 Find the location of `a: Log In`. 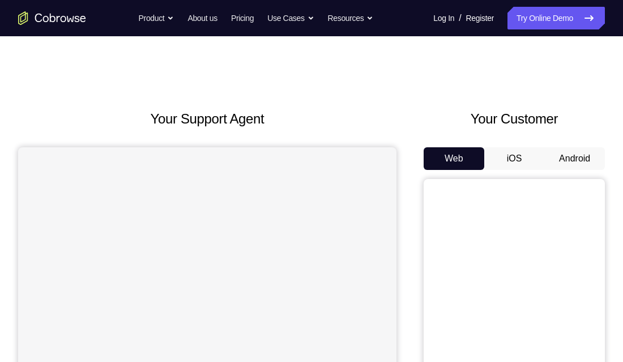

a: Log In is located at coordinates (444, 18).